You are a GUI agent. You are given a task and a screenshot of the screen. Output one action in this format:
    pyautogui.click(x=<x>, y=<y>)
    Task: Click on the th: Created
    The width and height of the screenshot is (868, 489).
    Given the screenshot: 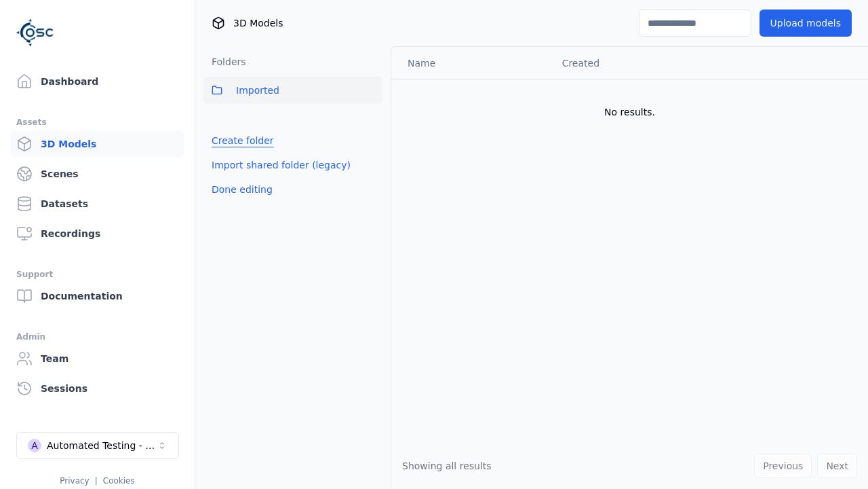 What is the action you would take?
    pyautogui.click(x=633, y=63)
    